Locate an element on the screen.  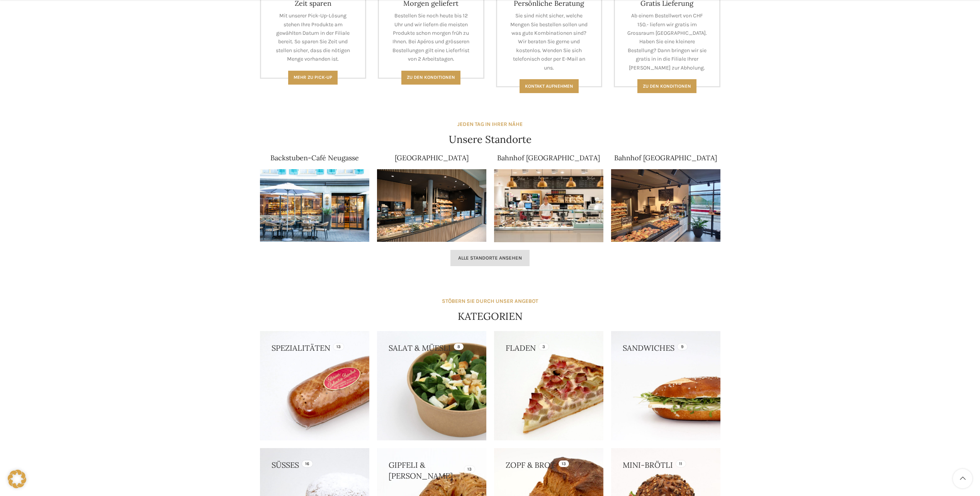
h4: Unsere Standorte is located at coordinates (490, 139).